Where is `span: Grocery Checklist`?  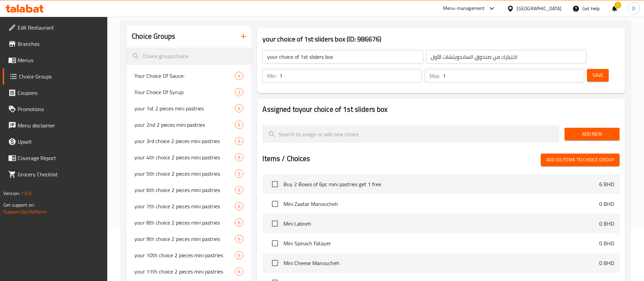 span: Grocery Checklist is located at coordinates (60, 174).